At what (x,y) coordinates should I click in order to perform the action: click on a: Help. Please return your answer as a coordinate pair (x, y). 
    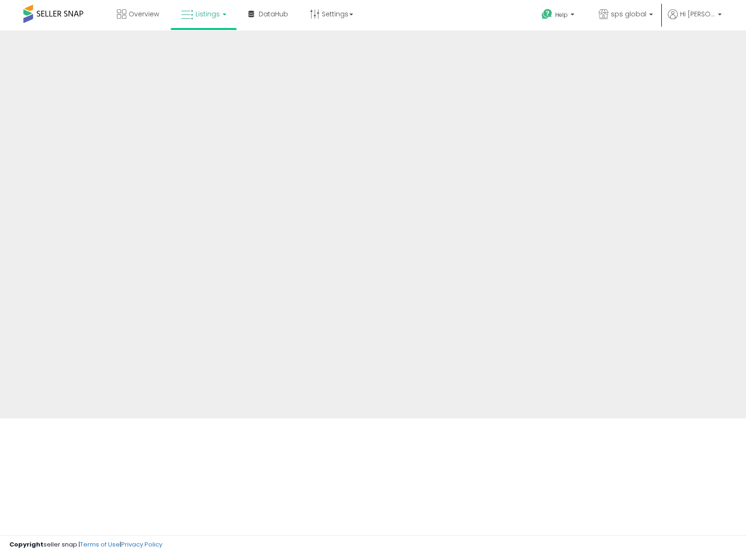
    Looking at the image, I should click on (559, 16).